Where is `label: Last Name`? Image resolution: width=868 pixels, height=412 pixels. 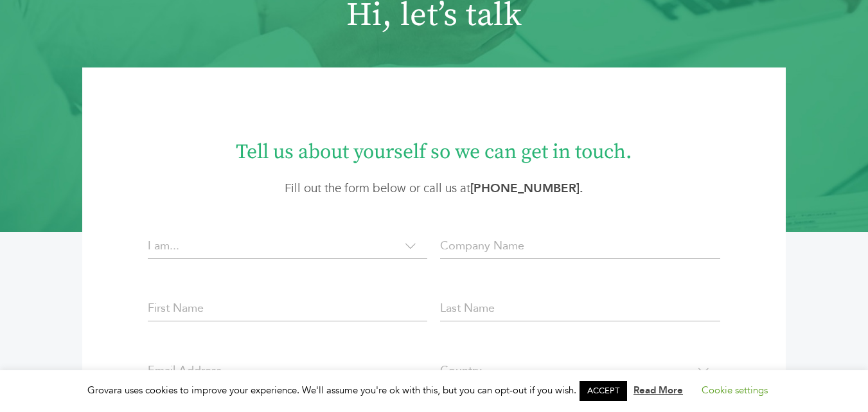
label: Last Name is located at coordinates (467, 308).